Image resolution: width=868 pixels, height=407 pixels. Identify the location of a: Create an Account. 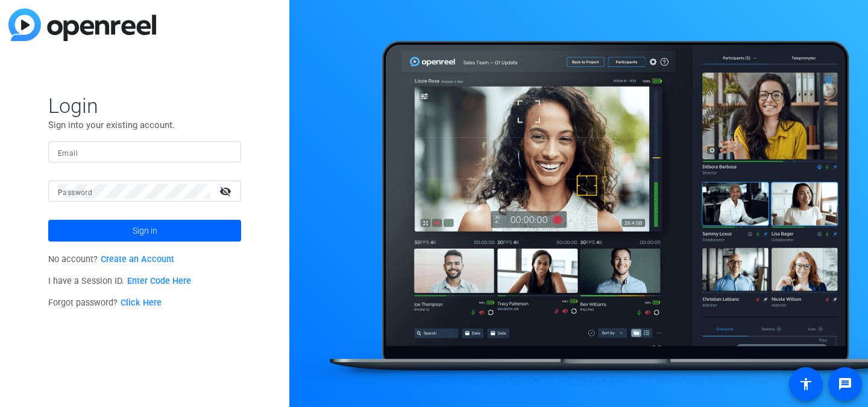
(138, 259).